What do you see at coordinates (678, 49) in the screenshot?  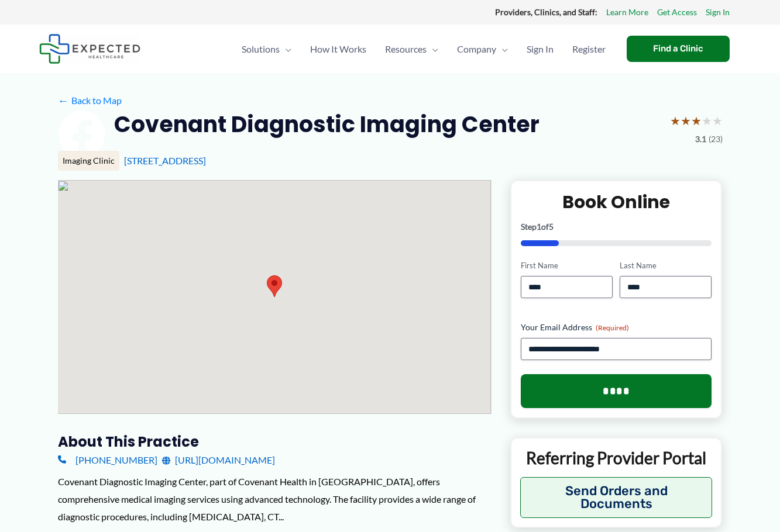 I see `a: Find a Clinic` at bounding box center [678, 49].